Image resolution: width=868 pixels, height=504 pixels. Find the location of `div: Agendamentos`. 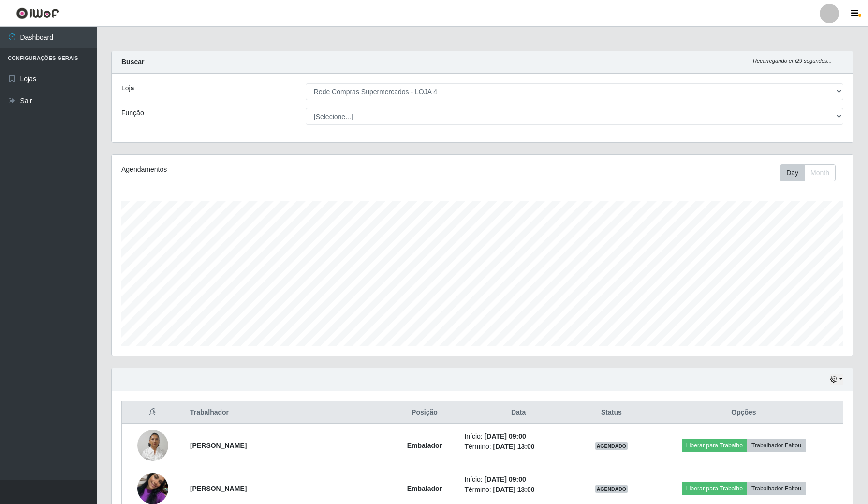

div: Agendamentos is located at coordinates (267, 169).